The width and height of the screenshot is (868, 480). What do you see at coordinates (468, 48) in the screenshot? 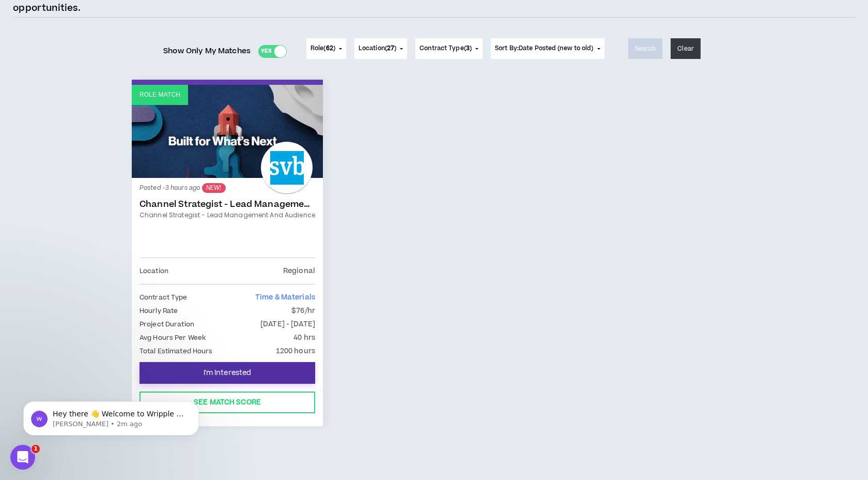
I see `span: 3` at bounding box center [468, 48].